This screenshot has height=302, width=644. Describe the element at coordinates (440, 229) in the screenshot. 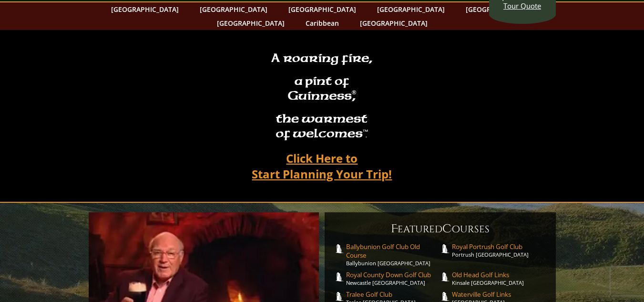

I see `h6: eatured ourses` at that location.